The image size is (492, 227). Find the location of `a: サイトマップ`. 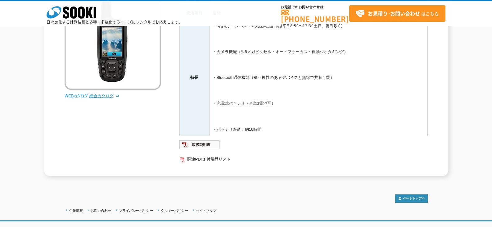

a: サイトマップ is located at coordinates (206, 211).